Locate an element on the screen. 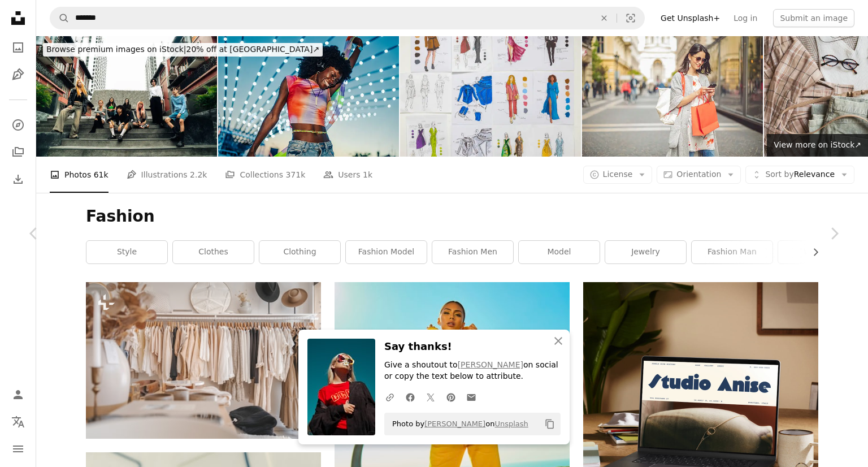 The height and width of the screenshot is (467, 868). a: Collections is located at coordinates (18, 152).